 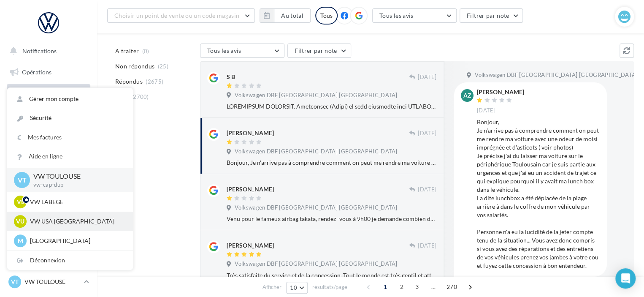 I want to click on span: (0), so click(x=146, y=51).